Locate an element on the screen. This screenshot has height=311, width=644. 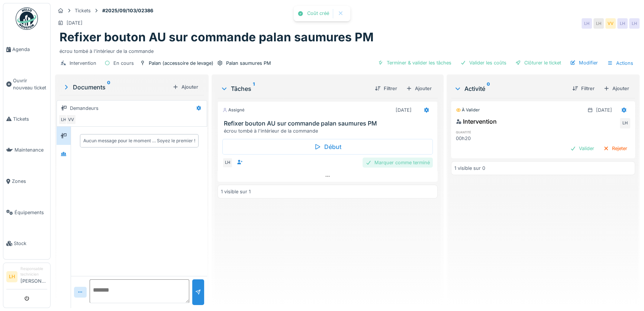
h1: Refixer bouton AU sur commande palan saumures PM is located at coordinates (216, 37).